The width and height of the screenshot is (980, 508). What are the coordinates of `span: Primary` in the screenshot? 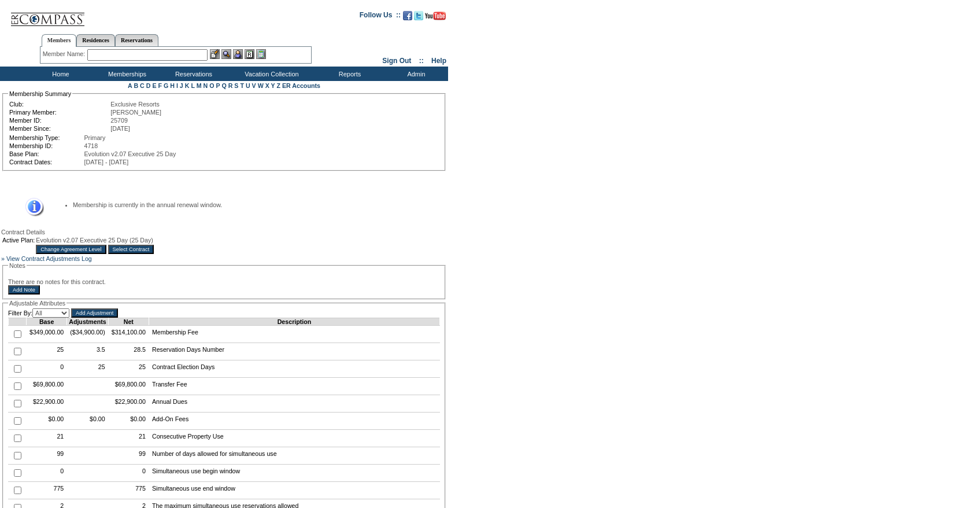 It's located at (94, 138).